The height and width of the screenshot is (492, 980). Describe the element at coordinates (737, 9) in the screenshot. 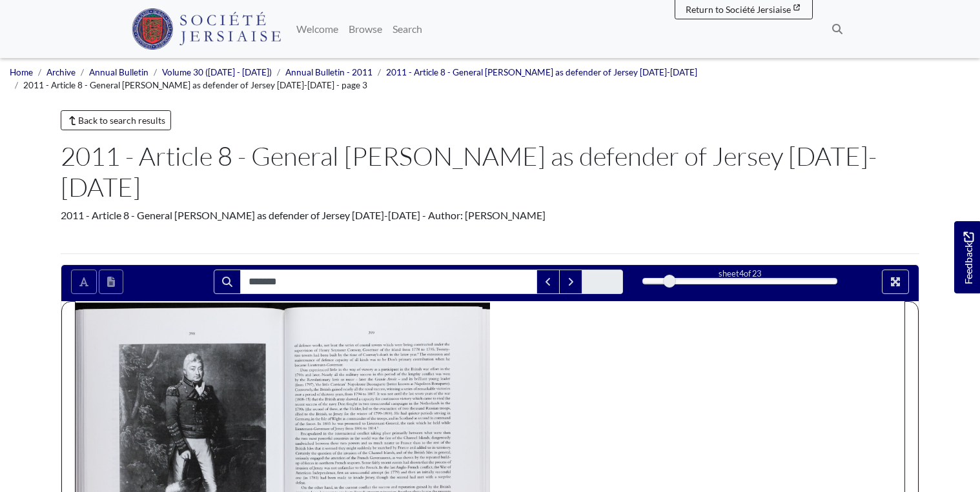

I see `span: Return to Société Jersiaise` at that location.